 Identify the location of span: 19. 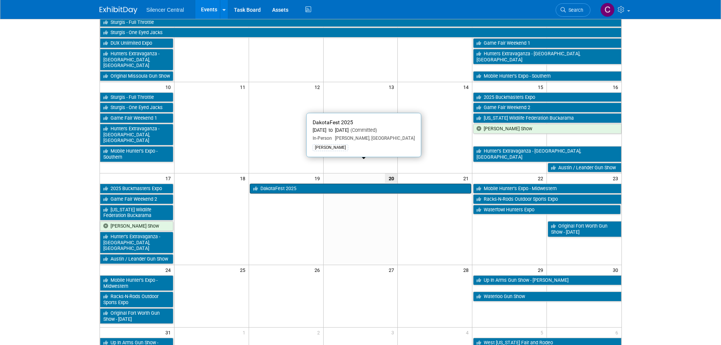
(318, 178).